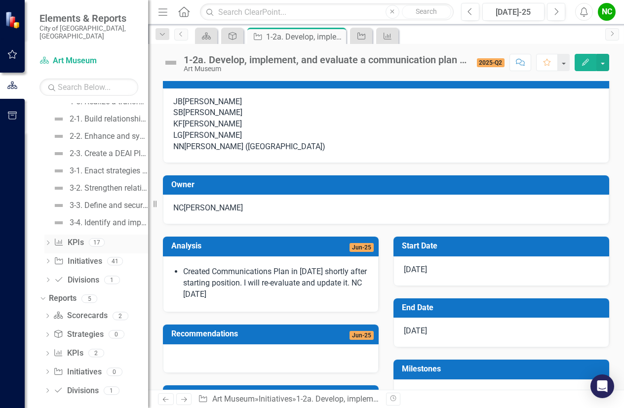 The image size is (624, 408). What do you see at coordinates (109, 223) in the screenshot?
I see `div: 3-4. Identify and implement tools, training and support to facilitate our success.` at bounding box center [109, 223].